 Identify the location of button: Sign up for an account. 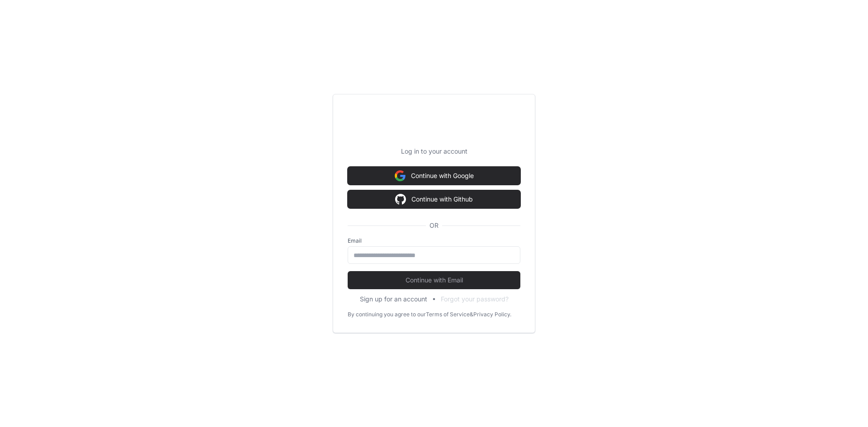
(394, 299).